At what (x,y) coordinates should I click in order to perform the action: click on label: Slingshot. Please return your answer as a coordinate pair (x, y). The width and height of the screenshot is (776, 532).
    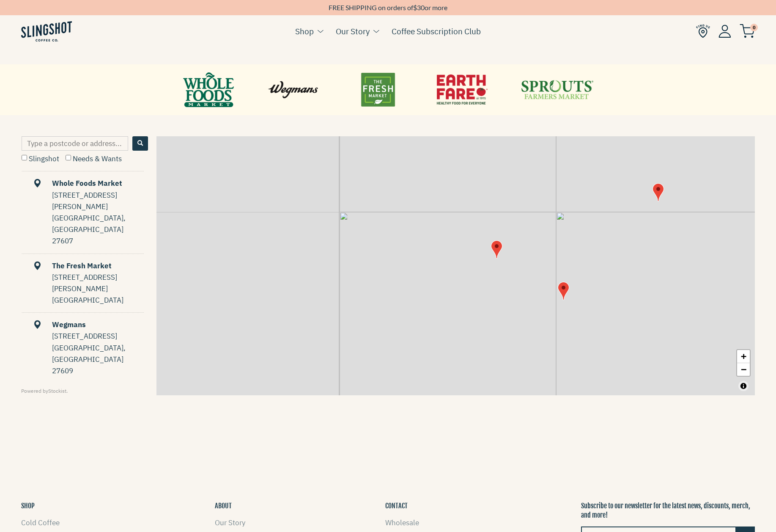
    Looking at the image, I should click on (40, 159).